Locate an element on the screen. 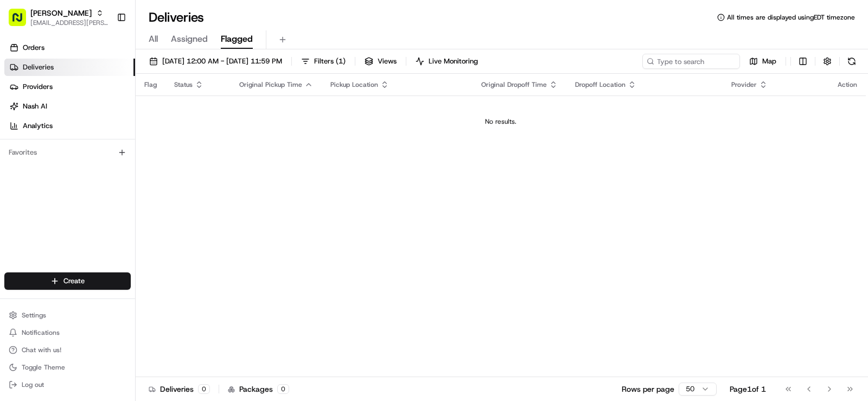  span: Flagged is located at coordinates (237, 39).